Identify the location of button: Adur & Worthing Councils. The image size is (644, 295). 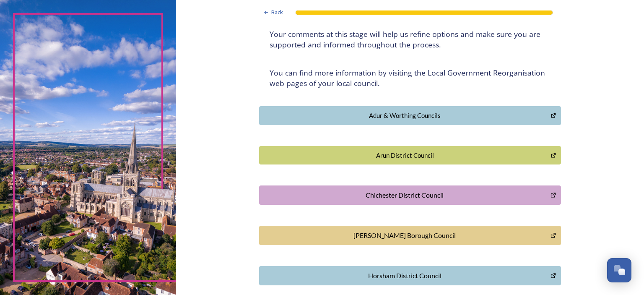
(410, 116).